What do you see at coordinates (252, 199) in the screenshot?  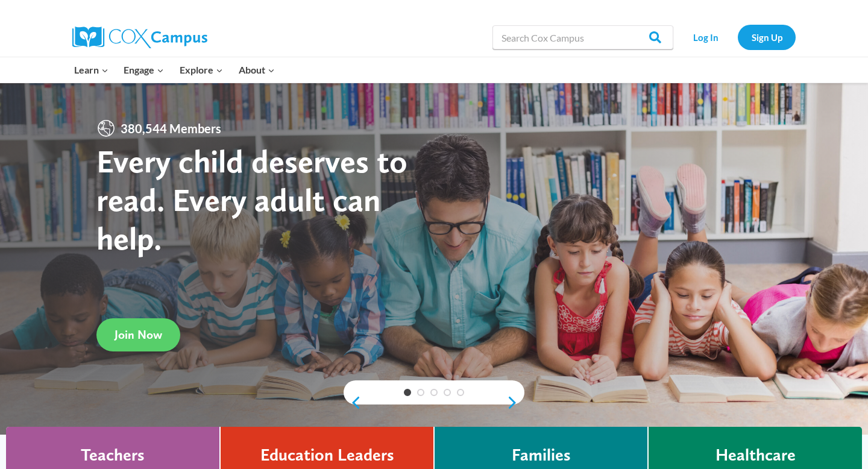 I see `strong: Every child deserves to read. Every adult can help.` at bounding box center [252, 199].